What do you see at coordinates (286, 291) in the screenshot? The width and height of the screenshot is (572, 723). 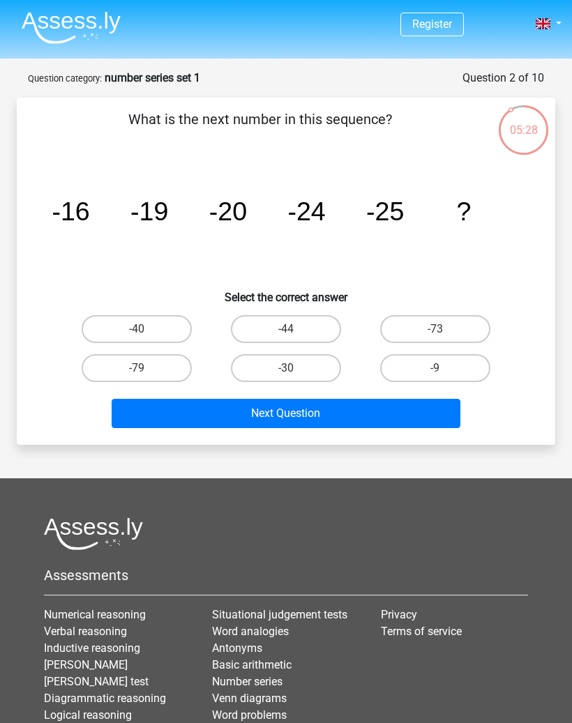 I see `h6: Select the correct answer` at bounding box center [286, 291].